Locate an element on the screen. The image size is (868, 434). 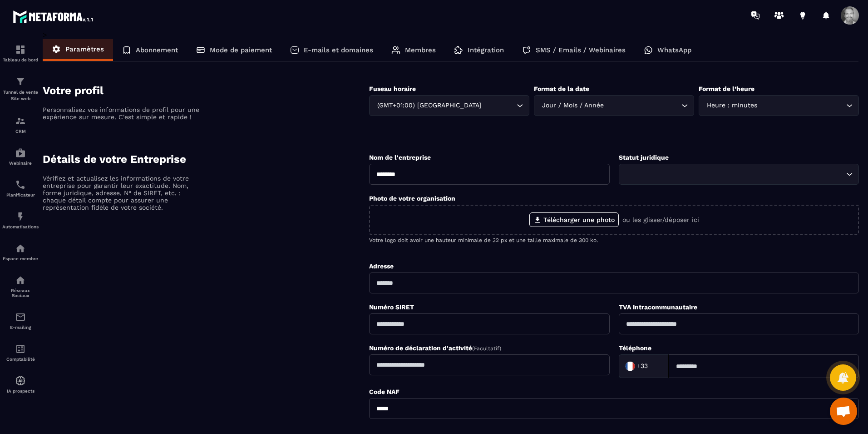
p: Intégration is located at coordinates (486, 50).